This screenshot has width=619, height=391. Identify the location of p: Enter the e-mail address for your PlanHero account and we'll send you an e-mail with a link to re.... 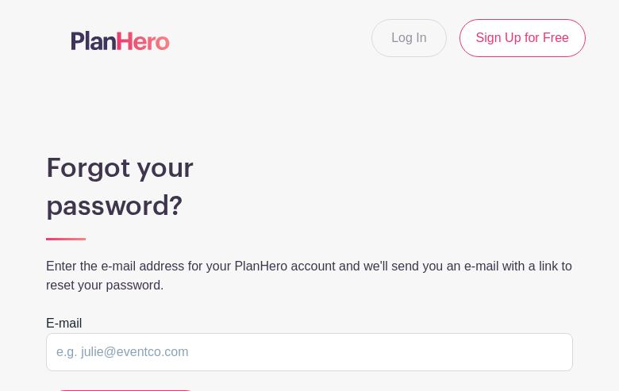
(310, 276).